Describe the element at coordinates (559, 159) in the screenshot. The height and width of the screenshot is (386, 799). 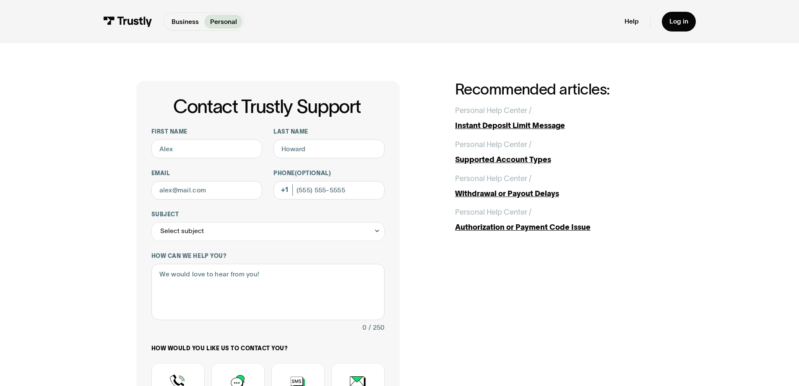
I see `div: Supported Account Types` at that location.